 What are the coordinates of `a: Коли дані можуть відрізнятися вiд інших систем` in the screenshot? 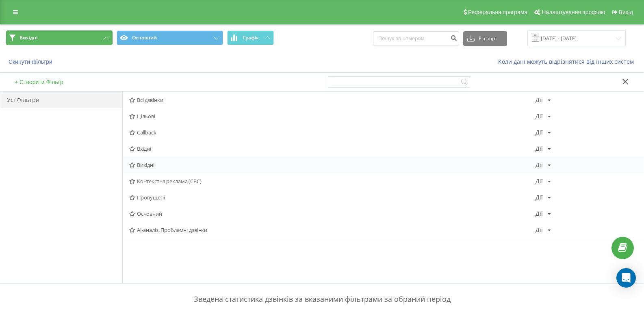 It's located at (568, 61).